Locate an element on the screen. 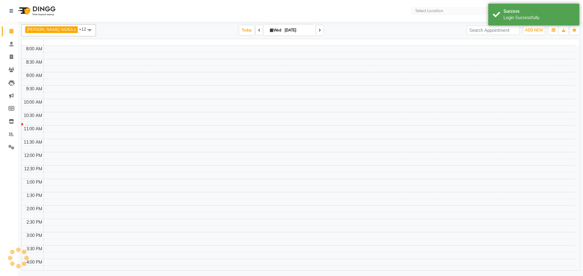 The image size is (583, 276). span: Today is located at coordinates (247, 30).